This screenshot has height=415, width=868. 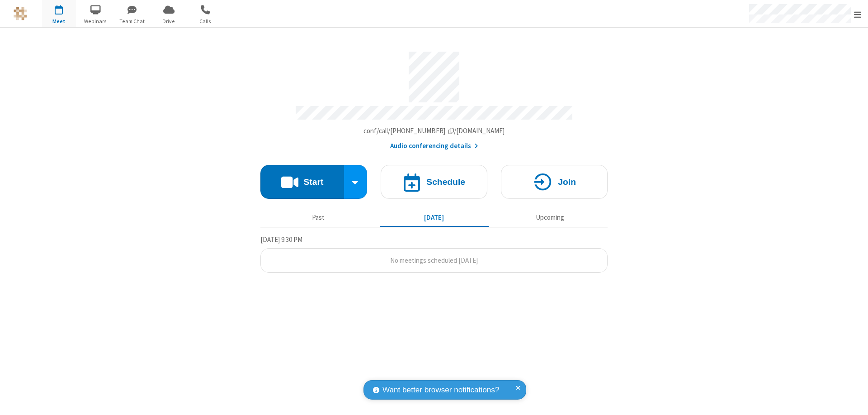 What do you see at coordinates (567, 182) in the screenshot?
I see `h4: Join` at bounding box center [567, 182].